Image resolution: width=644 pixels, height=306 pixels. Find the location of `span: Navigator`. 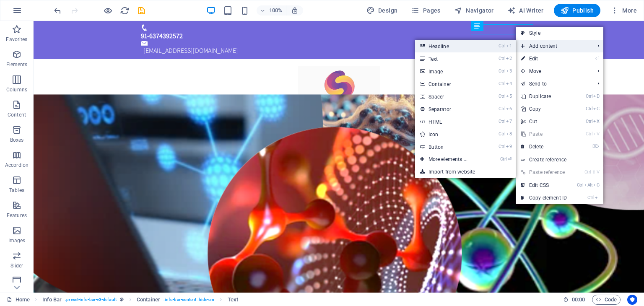

span: Navigator is located at coordinates (474, 10).